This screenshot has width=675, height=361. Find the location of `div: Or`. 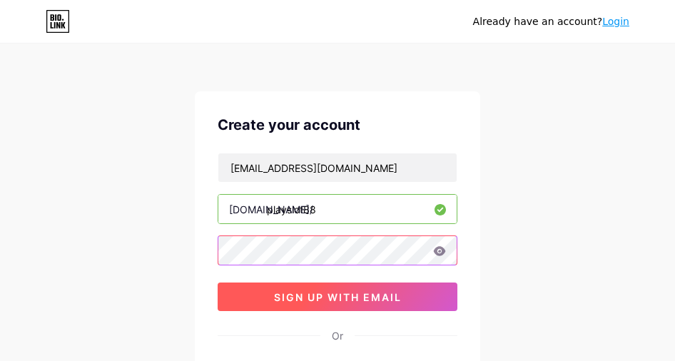

div: Or is located at coordinates (338, 336).